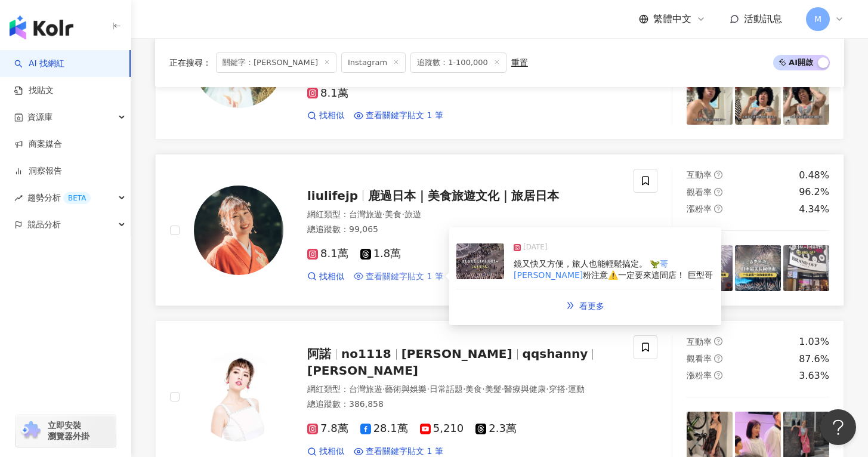  What do you see at coordinates (327, 428) in the screenshot?
I see `span: 7.8萬` at bounding box center [327, 428].